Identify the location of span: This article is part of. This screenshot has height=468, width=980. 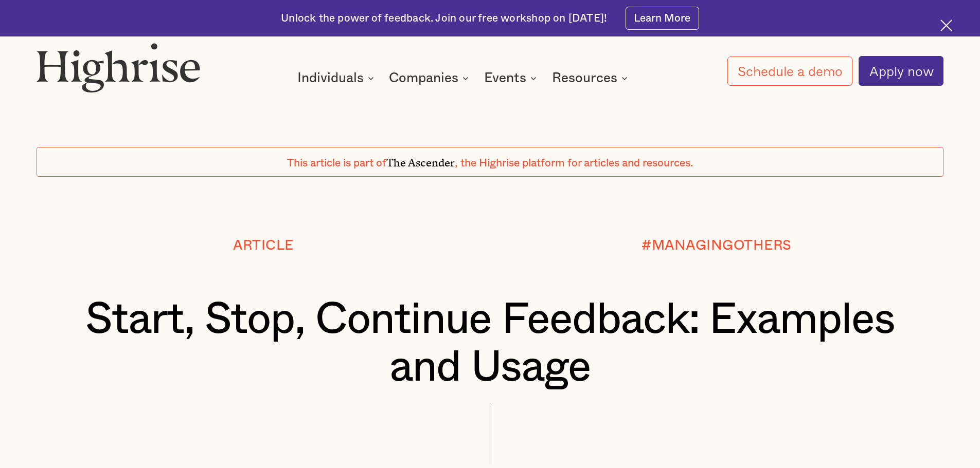
(336, 163).